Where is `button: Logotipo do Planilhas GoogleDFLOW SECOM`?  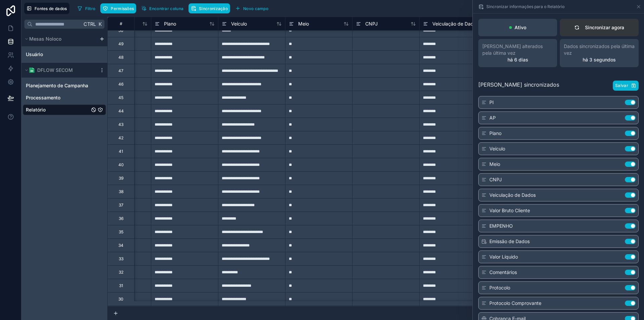
button: Logotipo do Planilhas GoogleDFLOW SECOM is located at coordinates (60, 70).